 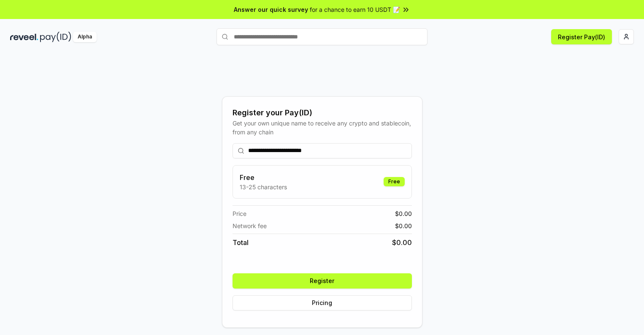 I want to click on div: Alpha, so click(x=85, y=37).